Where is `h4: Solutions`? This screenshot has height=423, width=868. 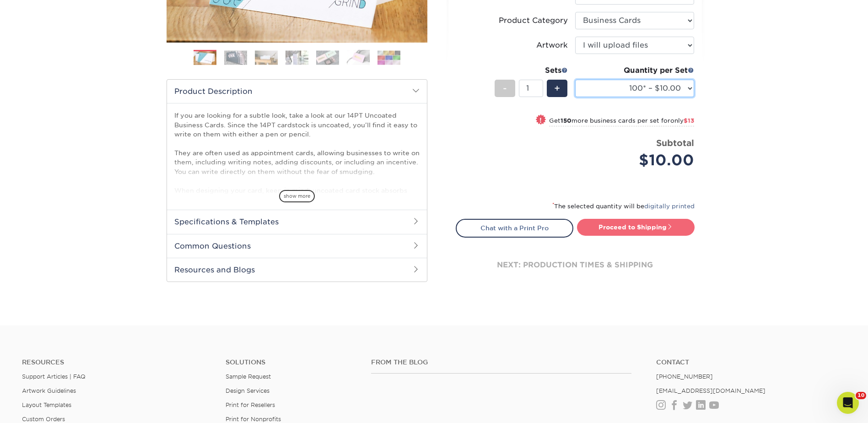 h4: Solutions is located at coordinates (291, 362).